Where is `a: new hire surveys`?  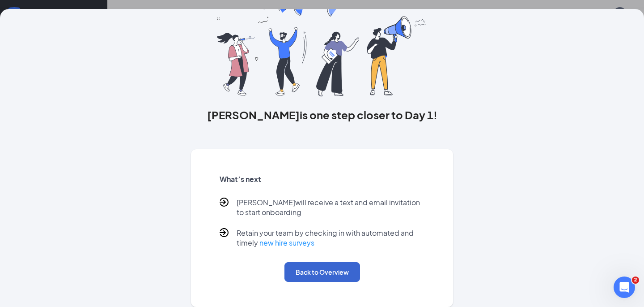 a: new hire surveys is located at coordinates (287, 243).